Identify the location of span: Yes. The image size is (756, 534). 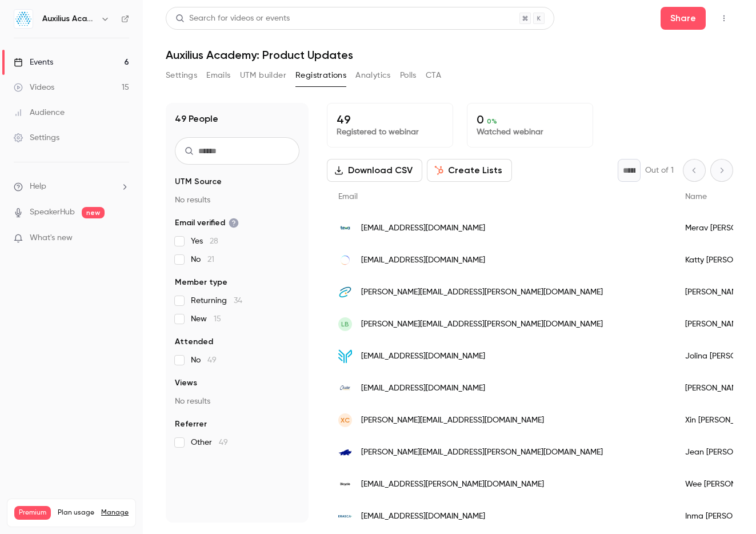
(204, 241).